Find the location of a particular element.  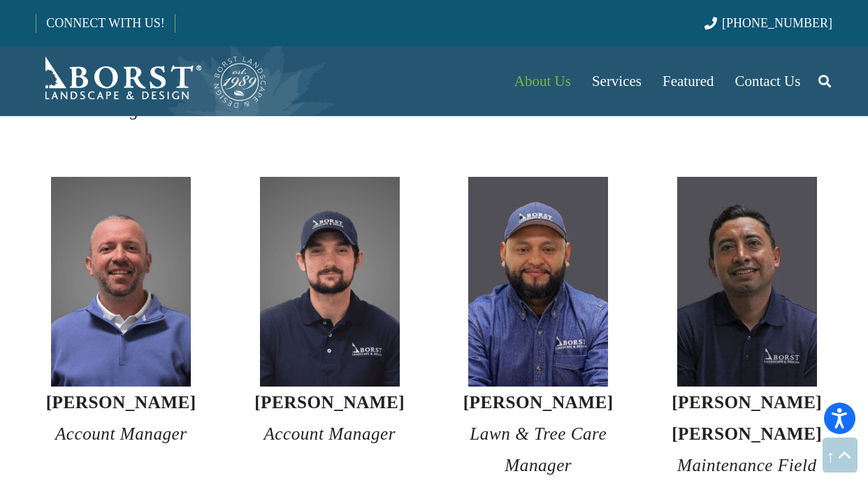

span: About Us is located at coordinates (542, 81).